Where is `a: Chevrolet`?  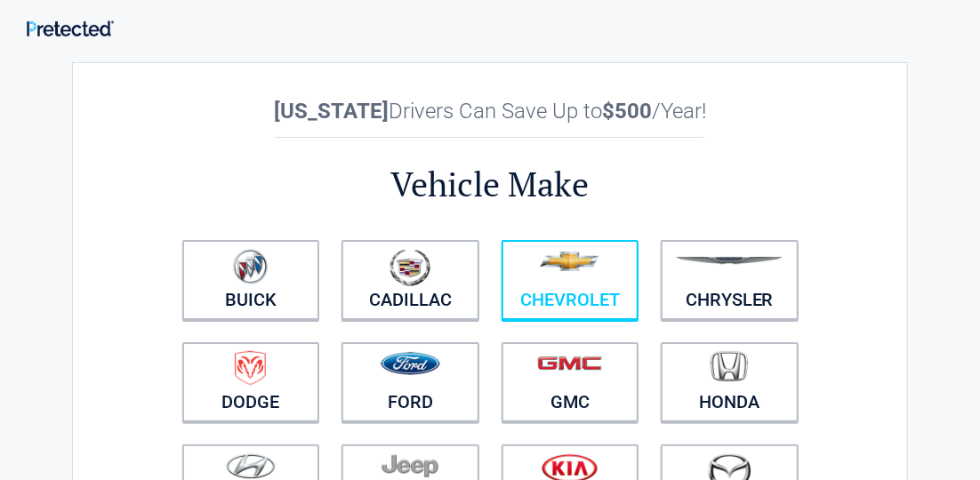 a: Chevrolet is located at coordinates (570, 280).